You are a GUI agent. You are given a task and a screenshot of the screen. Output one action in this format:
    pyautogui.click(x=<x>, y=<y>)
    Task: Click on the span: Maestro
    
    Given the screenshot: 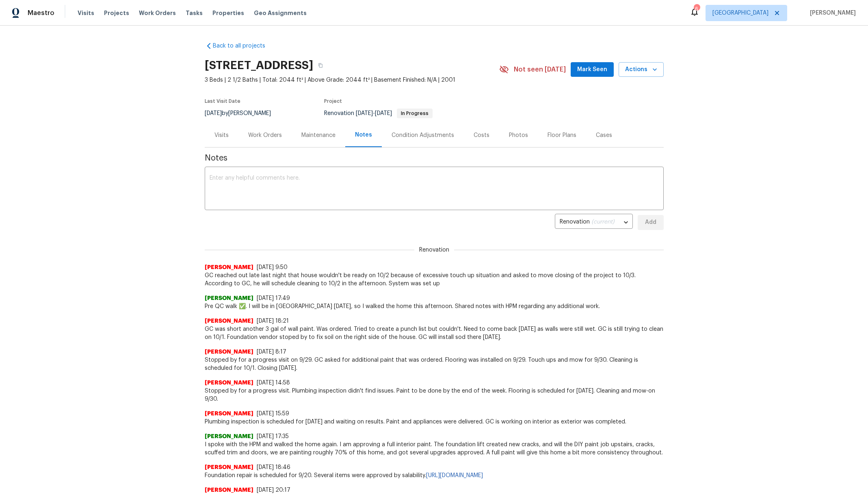 What is the action you would take?
    pyautogui.click(x=41, y=13)
    